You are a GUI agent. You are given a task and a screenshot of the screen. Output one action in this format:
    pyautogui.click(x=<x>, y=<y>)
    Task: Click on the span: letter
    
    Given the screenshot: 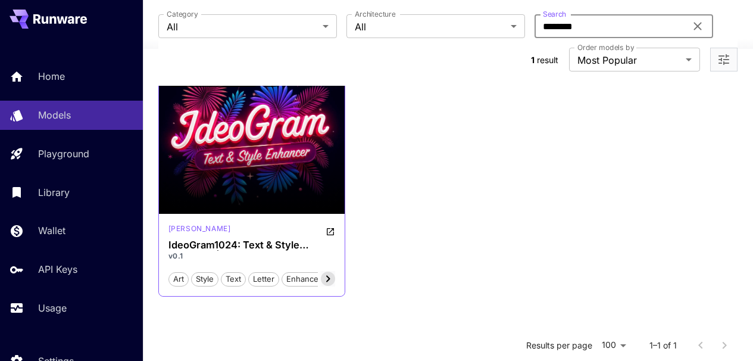 What is the action you would take?
    pyautogui.click(x=264, y=279)
    